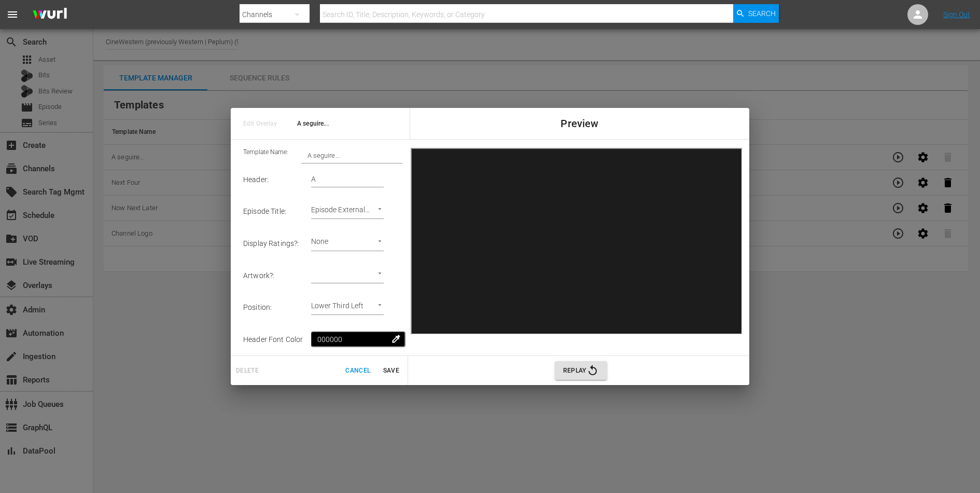 This screenshot has height=493, width=980. I want to click on button: Cancel, so click(358, 370).